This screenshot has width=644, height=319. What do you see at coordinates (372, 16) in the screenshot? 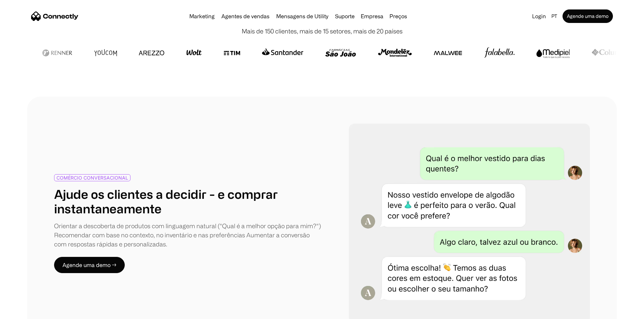
I see `div: Empresa` at bounding box center [372, 16].